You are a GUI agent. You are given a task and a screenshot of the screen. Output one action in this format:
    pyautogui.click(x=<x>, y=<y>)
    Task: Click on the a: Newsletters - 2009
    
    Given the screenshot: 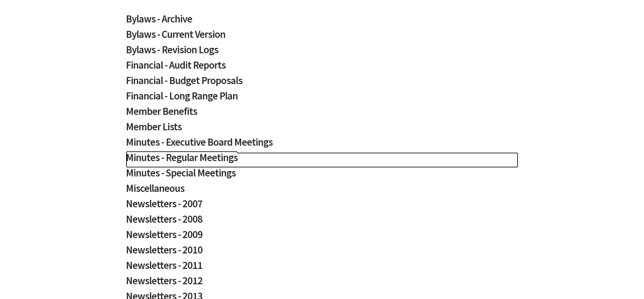 What is the action you would take?
    pyautogui.click(x=322, y=237)
    